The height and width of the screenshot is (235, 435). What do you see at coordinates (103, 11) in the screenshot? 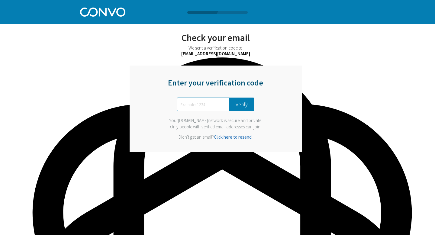
I see `img: Convo Logo` at bounding box center [103, 11].